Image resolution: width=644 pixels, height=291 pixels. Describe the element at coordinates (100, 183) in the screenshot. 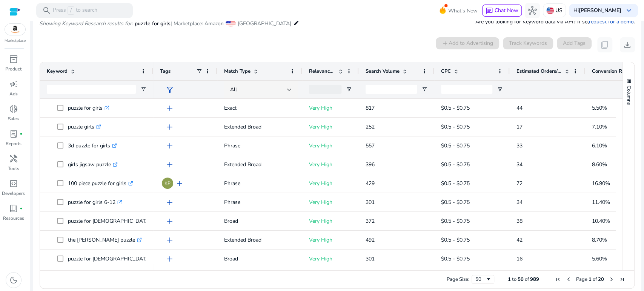

I see `p: 100 piece puzzle for girls` at that location.